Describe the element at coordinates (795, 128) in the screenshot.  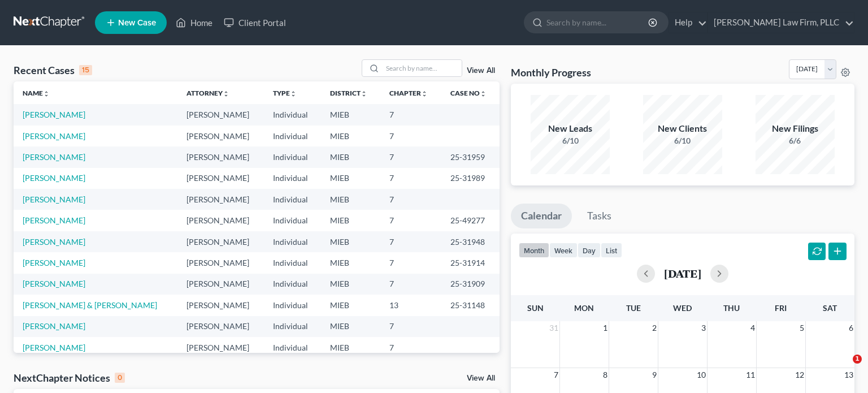
I see `div: New Filings` at that location.